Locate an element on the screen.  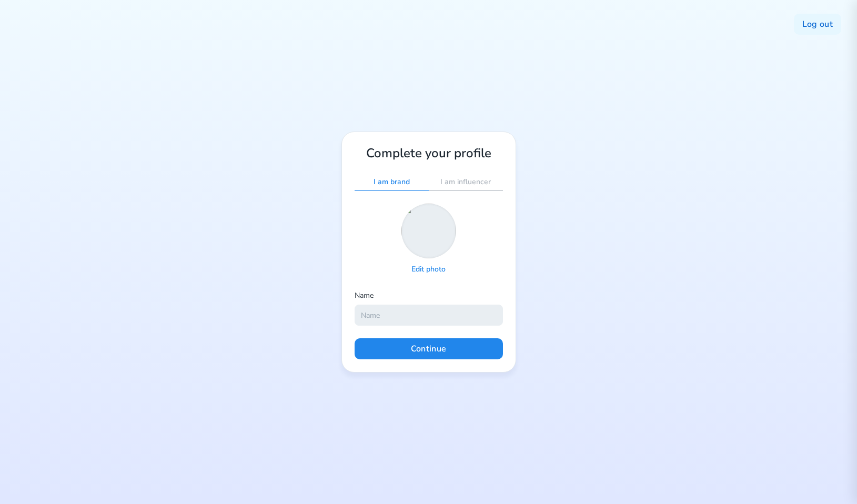
p: I am influencer is located at coordinates (465, 182).